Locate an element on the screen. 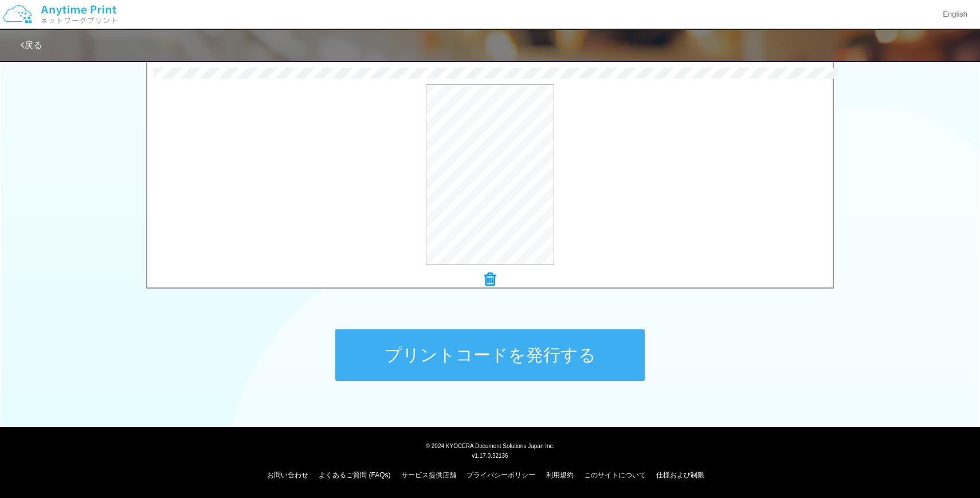 Image resolution: width=980 pixels, height=498 pixels. a: 戻る is located at coordinates (32, 45).